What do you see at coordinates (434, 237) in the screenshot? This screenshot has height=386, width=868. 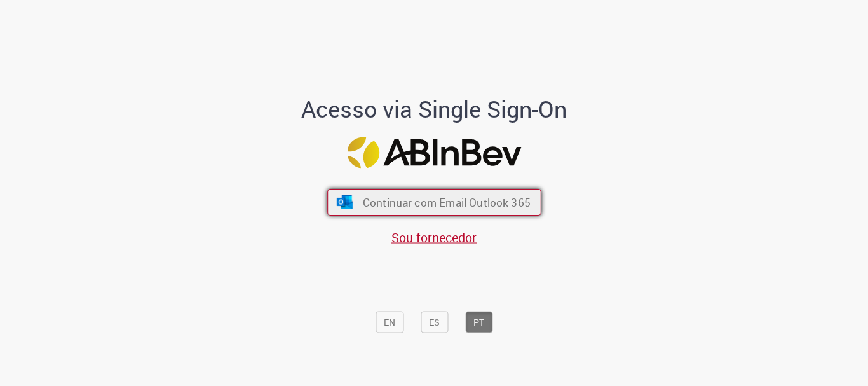 I see `span: Sou fornecedor` at bounding box center [434, 237].